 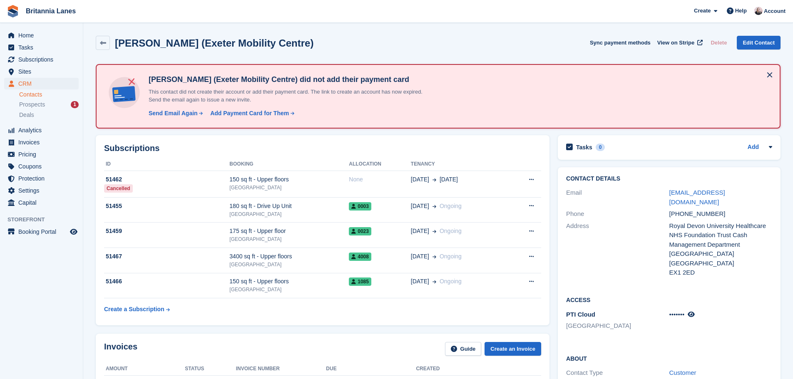 I want to click on h2: Subscriptions, so click(x=322, y=148).